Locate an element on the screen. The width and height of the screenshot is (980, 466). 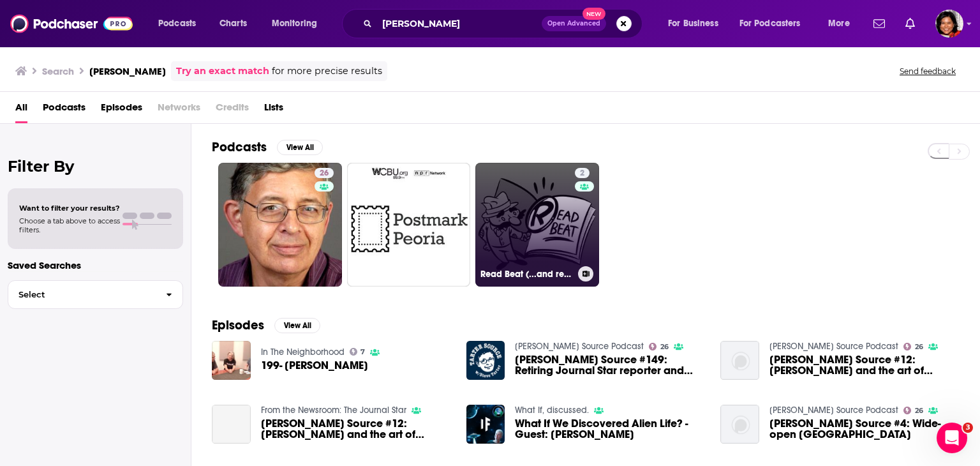
a: Charts is located at coordinates (232, 24).